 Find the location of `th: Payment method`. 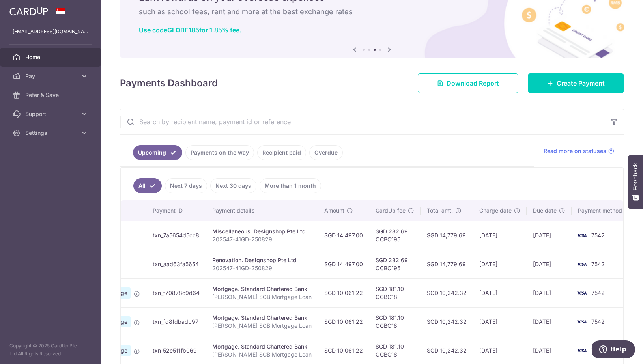

th: Payment method is located at coordinates (602, 211).